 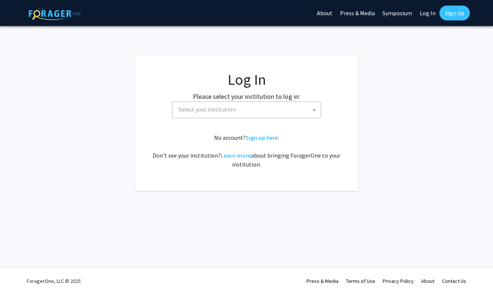 I want to click on a: Press & Media, so click(x=322, y=281).